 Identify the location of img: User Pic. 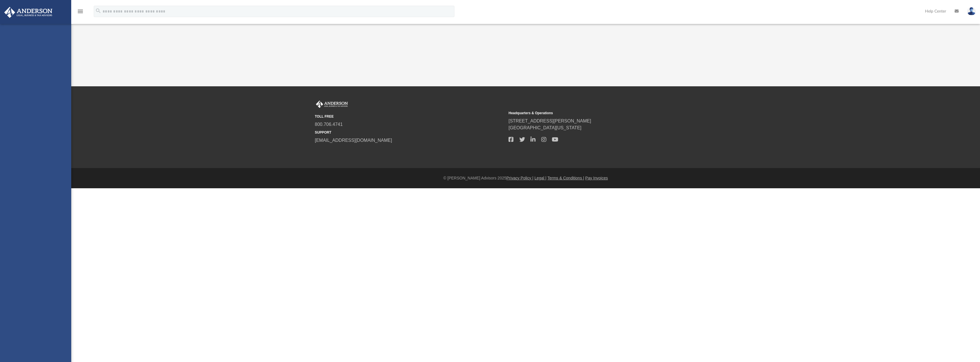
(971, 11).